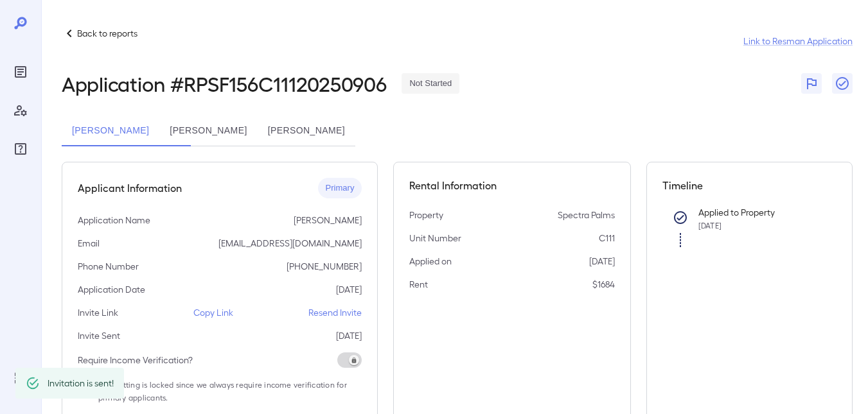 Image resolution: width=868 pixels, height=414 pixels. I want to click on a: Link to Resman Application, so click(798, 41).